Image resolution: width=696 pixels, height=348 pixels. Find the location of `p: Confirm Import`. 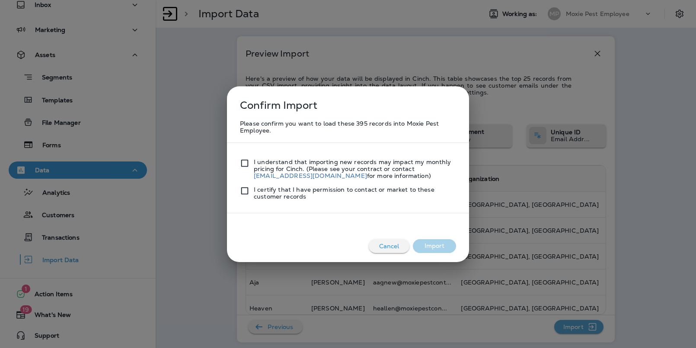

p: Confirm Import is located at coordinates (276, 105).